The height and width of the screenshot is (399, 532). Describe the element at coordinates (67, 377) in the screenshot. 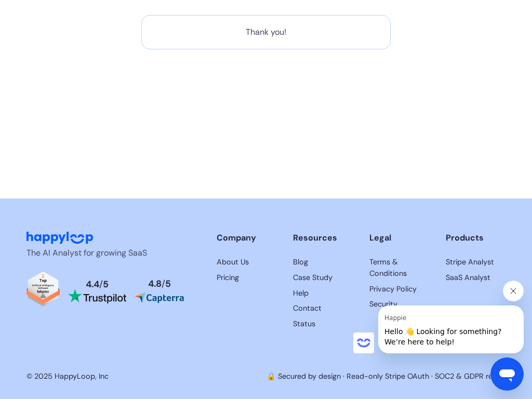

I see `div: © 2025 HappyLoop, Inc` at that location.